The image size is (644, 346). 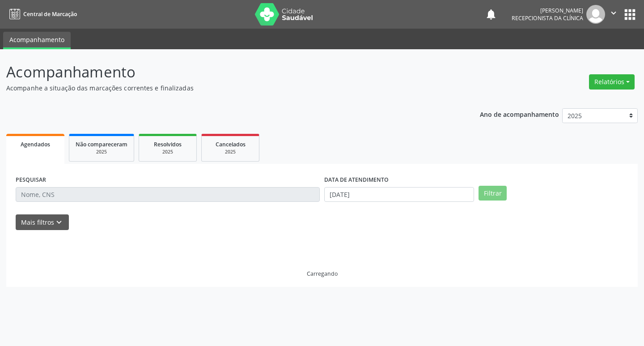 I want to click on span: Não compareceram, so click(x=101, y=144).